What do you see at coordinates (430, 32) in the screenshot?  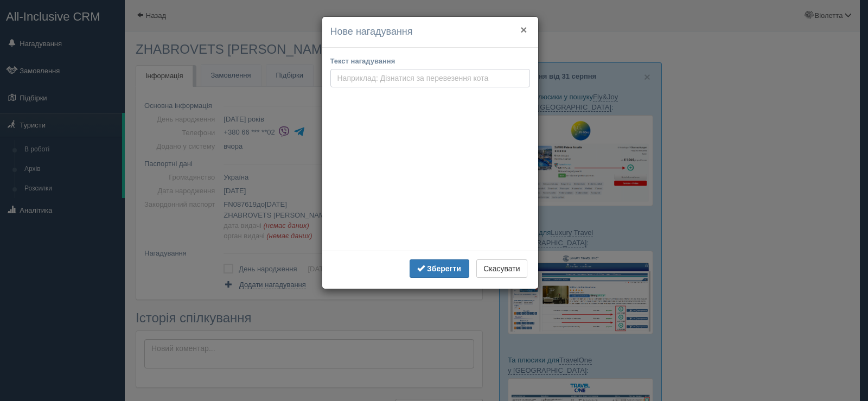 I see `h4: Нове нагадування` at bounding box center [430, 32].